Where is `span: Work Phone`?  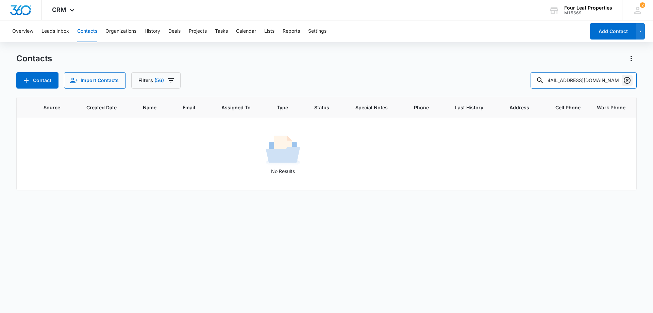
span: Work Phone is located at coordinates (611, 107).